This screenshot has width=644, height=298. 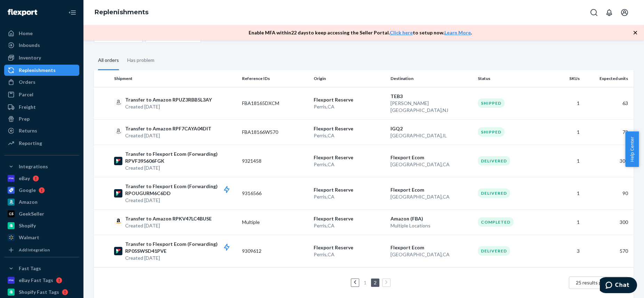 I want to click on a: Shopify, so click(x=42, y=226).